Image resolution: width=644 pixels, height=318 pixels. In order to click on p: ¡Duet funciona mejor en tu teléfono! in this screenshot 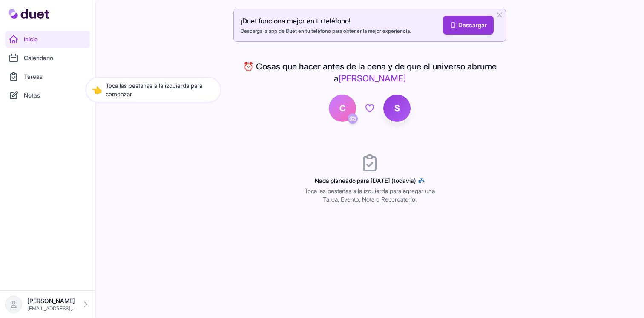, I will do `click(326, 20)`.